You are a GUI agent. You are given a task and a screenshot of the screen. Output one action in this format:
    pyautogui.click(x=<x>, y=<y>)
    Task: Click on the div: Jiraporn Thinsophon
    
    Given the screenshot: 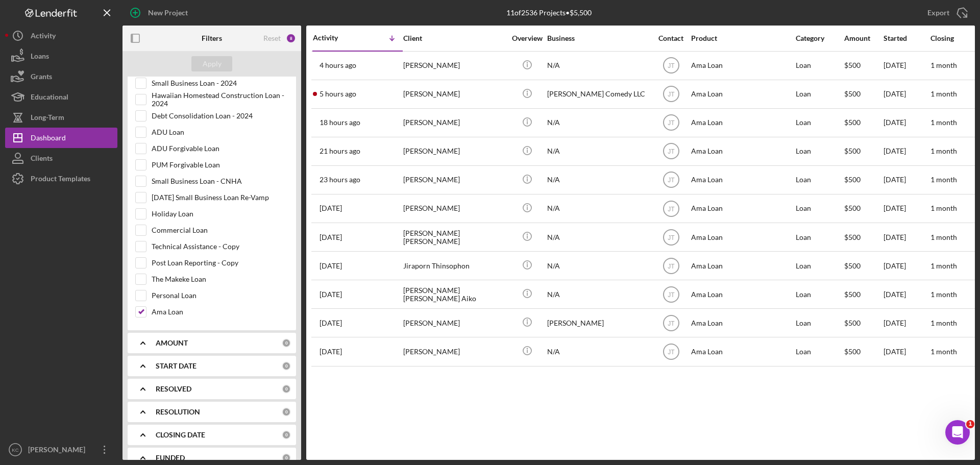 What is the action you would take?
    pyautogui.click(x=454, y=265)
    